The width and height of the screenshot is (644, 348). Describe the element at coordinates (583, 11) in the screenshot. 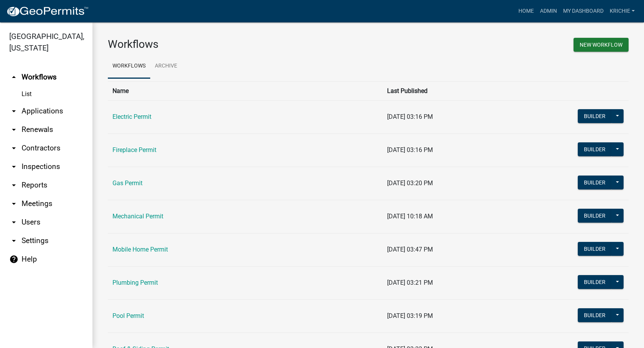

I see `a: My Dashboard` at that location.